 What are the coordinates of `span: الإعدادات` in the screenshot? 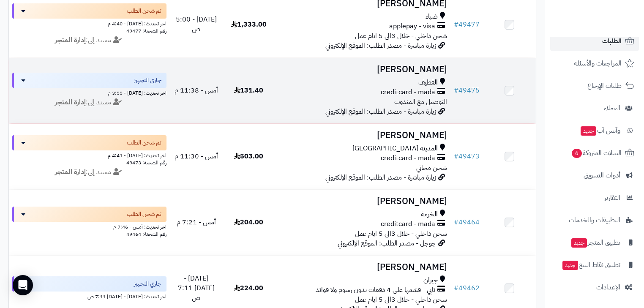 It's located at (608, 287).